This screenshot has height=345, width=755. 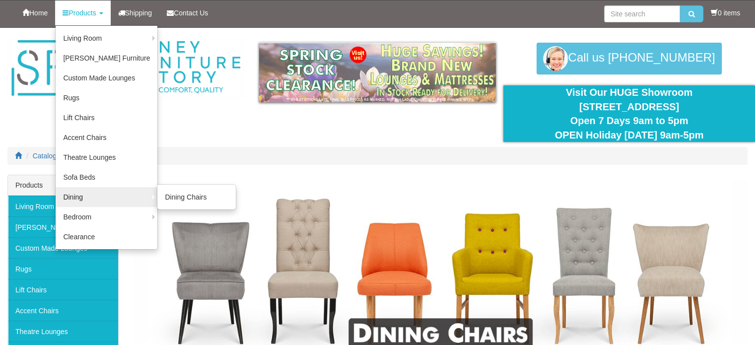 What do you see at coordinates (38, 13) in the screenshot?
I see `span: Home` at bounding box center [38, 13].